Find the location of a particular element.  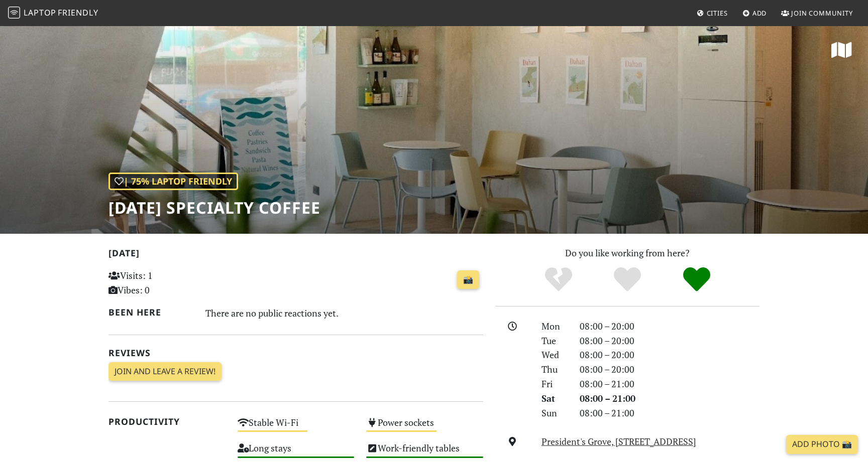

a: Add Photo 📸 is located at coordinates (821, 445).